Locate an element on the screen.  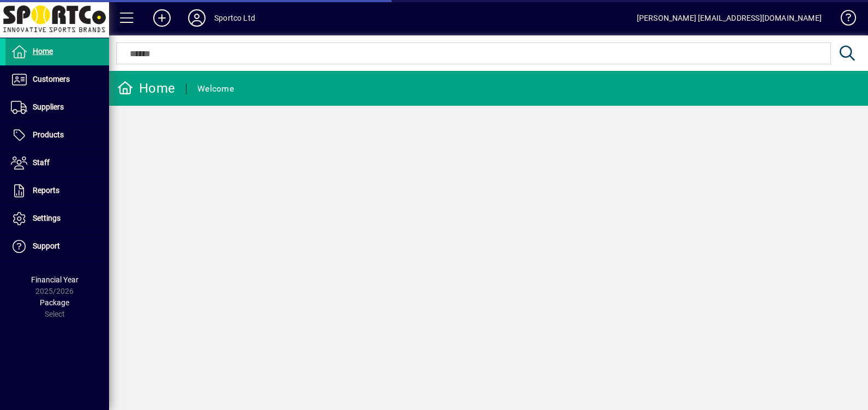
a: Products is located at coordinates (57, 135).